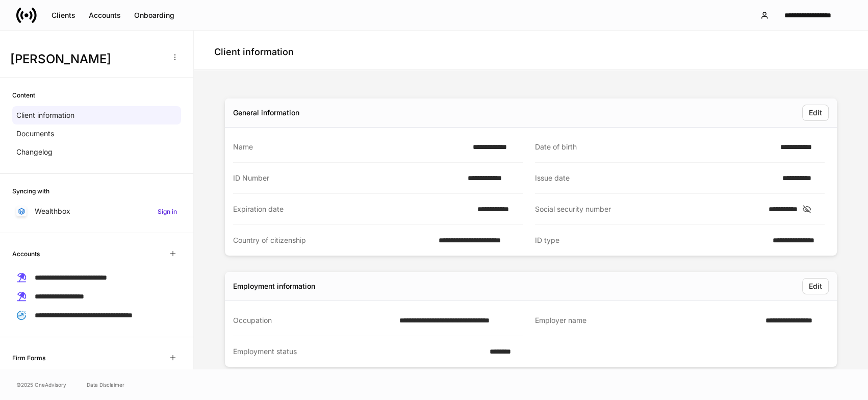 This screenshot has width=868, height=400. What do you see at coordinates (35, 134) in the screenshot?
I see `p: Documents` at bounding box center [35, 134].